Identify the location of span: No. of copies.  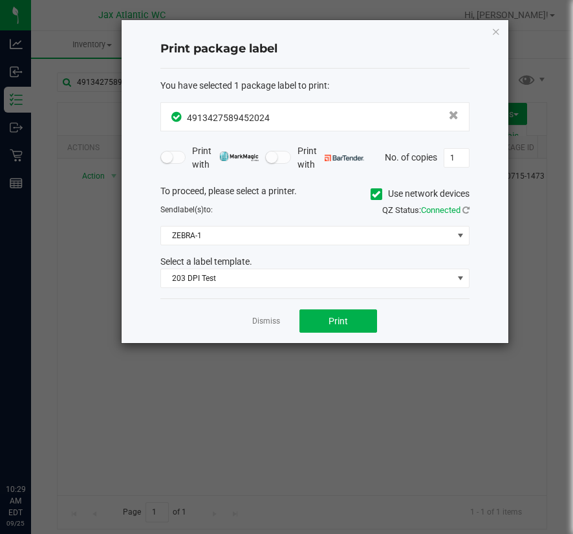
(411, 157).